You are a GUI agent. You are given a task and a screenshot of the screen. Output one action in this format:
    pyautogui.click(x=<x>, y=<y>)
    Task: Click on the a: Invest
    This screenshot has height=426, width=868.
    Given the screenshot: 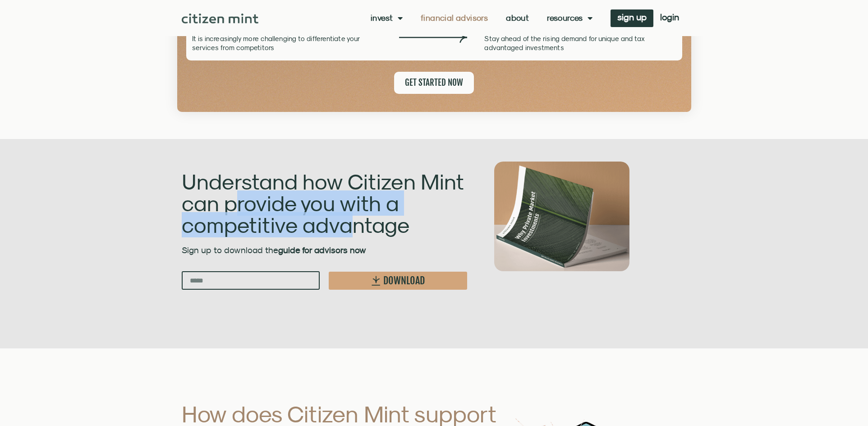 What is the action you would take?
    pyautogui.click(x=387, y=18)
    